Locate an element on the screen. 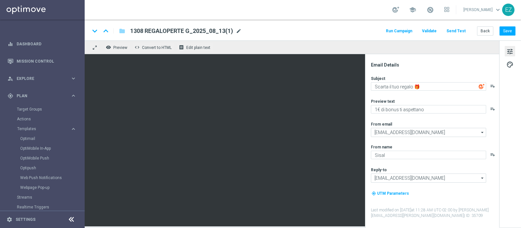  button: Send Test is located at coordinates (456, 31).